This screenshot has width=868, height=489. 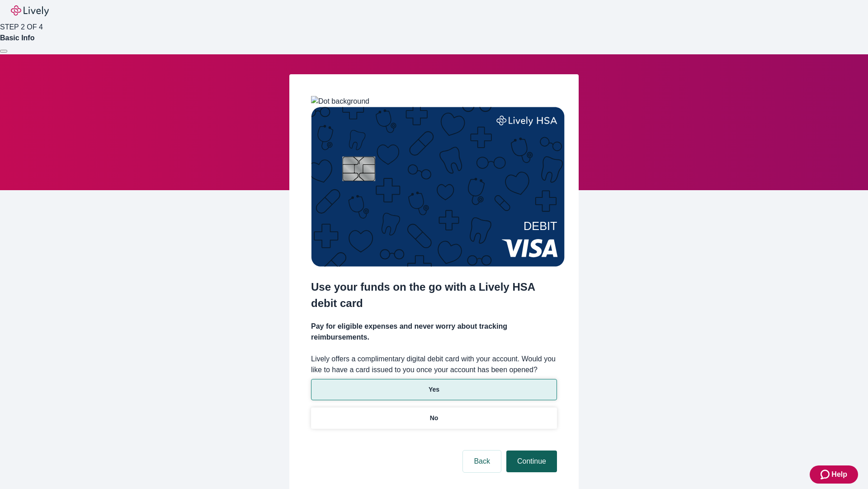 What do you see at coordinates (434, 389) in the screenshot?
I see `button: Yes` at bounding box center [434, 389].